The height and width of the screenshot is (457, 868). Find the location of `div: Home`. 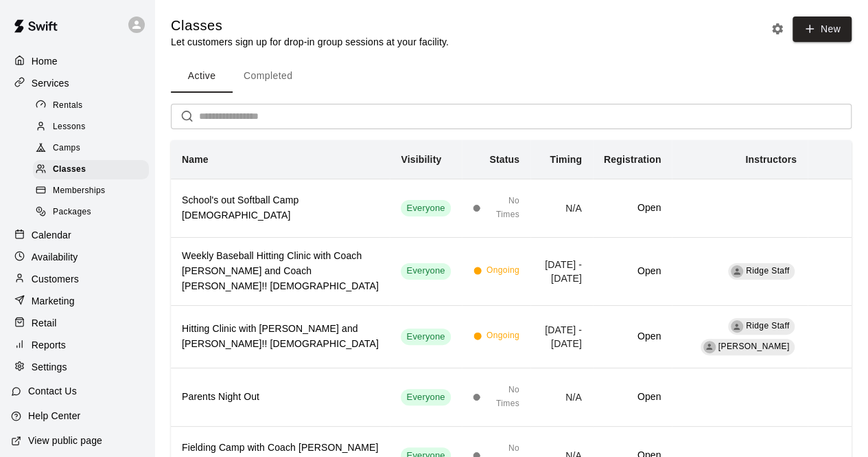

div: Home is located at coordinates (77, 61).